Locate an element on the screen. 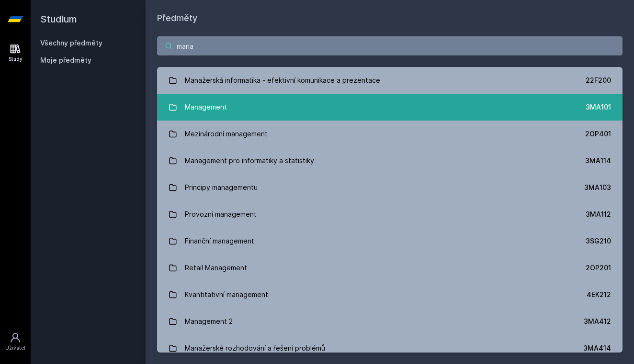 This screenshot has height=364, width=634. a: Management pro informatiky a statistiky 3MA114 is located at coordinates (390, 161).